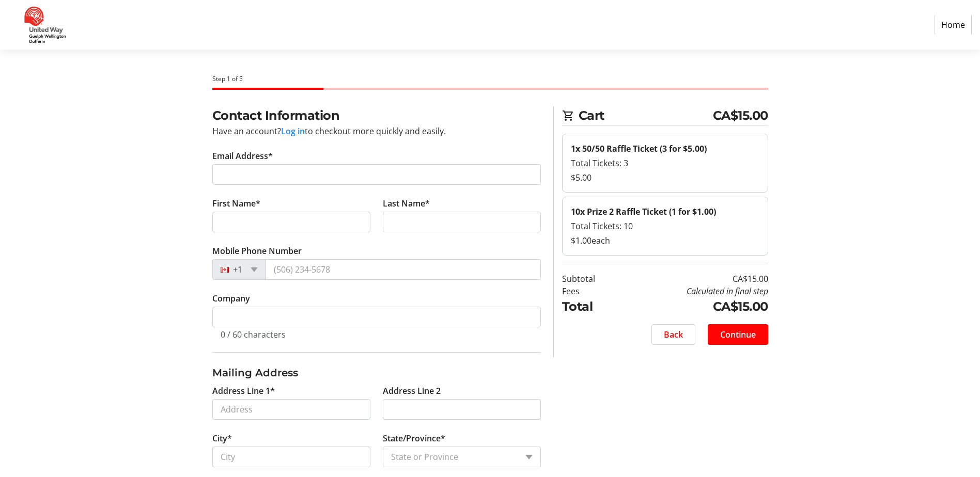 Image resolution: width=980 pixels, height=477 pixels. Describe the element at coordinates (646, 115) in the screenshot. I see `span: Cart` at that location.